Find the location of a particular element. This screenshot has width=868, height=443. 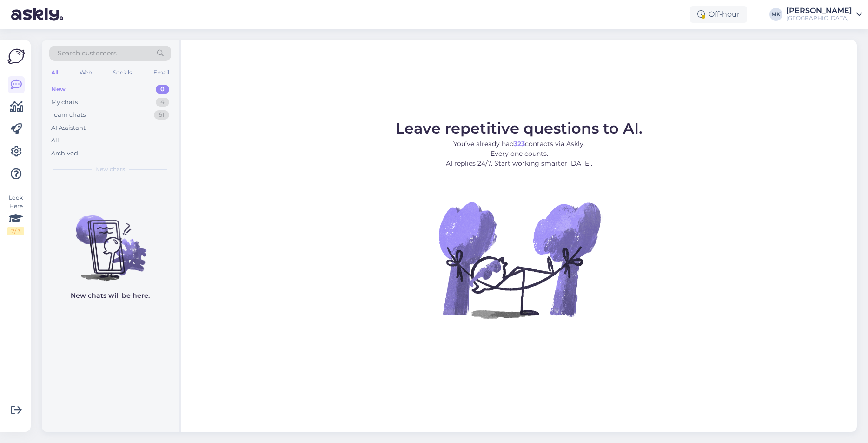

div: Team chats is located at coordinates (68, 115).